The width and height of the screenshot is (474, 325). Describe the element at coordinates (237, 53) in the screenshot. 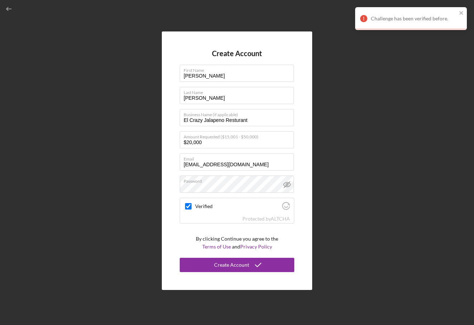

I see `h4: Create Account` at that location.